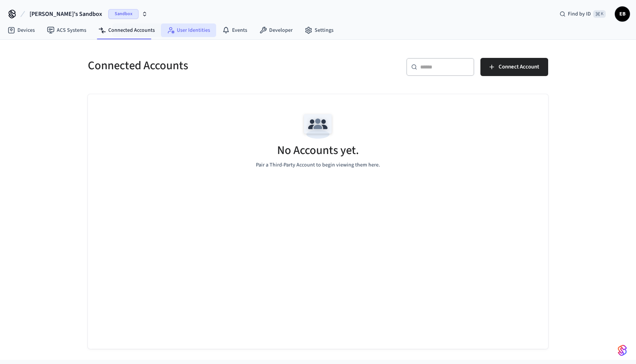 This screenshot has width=636, height=364. What do you see at coordinates (21, 30) in the screenshot?
I see `a: Devices` at bounding box center [21, 30].